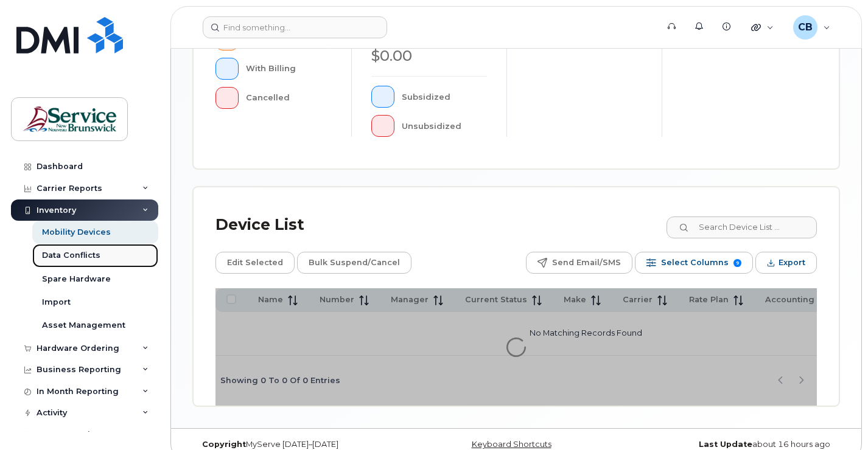  Describe the element at coordinates (732, 445) in the screenshot. I see `div: about 16 hours ago` at that location.